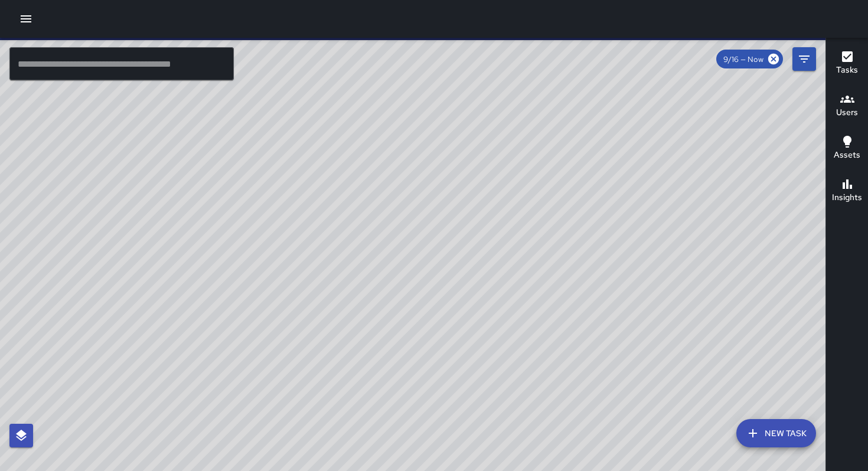 The width and height of the screenshot is (868, 471). What do you see at coordinates (847, 155) in the screenshot?
I see `h6: Assets` at bounding box center [847, 155].